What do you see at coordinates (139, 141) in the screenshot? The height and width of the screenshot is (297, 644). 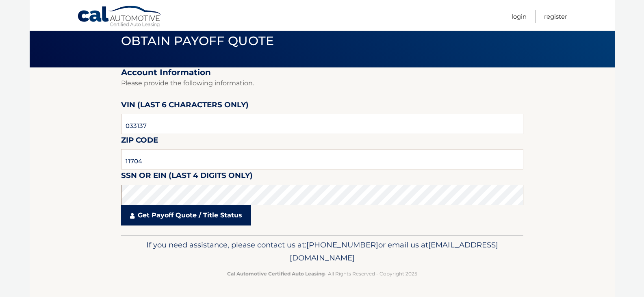 I see `label: Zip Code` at bounding box center [139, 141].